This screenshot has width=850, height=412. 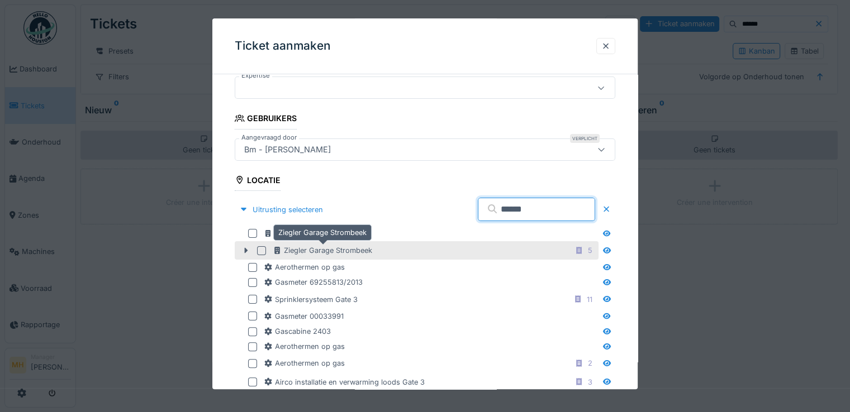 What do you see at coordinates (590, 382) in the screenshot?
I see `div: 3` at bounding box center [590, 382].